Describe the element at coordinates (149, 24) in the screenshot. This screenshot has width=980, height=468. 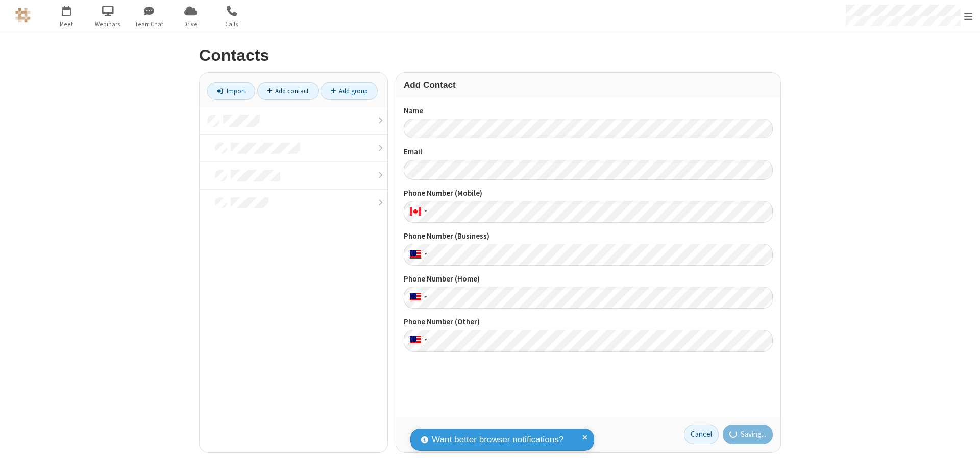
I see `span: Team Chat` at that location.